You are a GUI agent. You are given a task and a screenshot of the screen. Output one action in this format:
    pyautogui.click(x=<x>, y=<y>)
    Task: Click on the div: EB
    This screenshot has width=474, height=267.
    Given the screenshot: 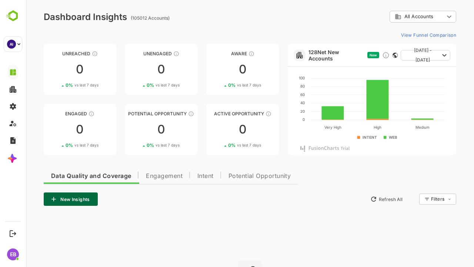 What is the action you would take?
    pyautogui.click(x=13, y=254)
    